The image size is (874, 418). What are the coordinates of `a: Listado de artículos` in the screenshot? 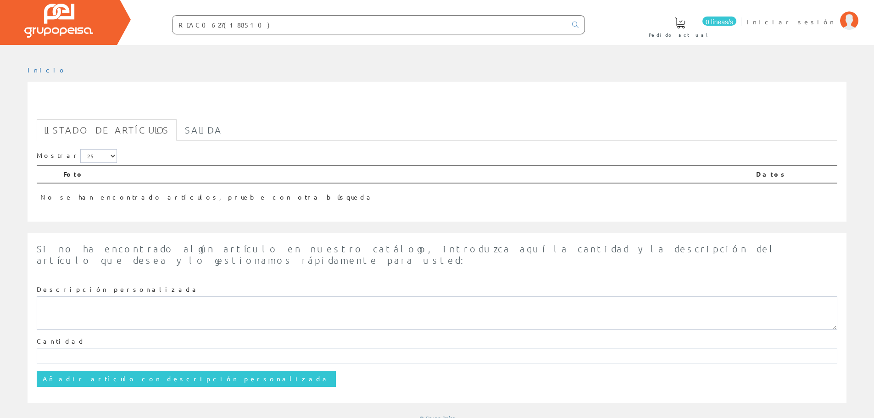 It's located at (106, 130).